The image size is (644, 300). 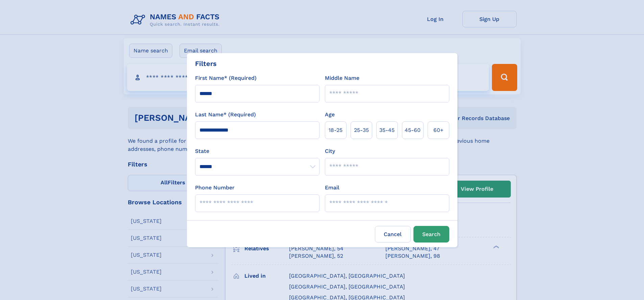 I want to click on span: 25‑35, so click(x=361, y=130).